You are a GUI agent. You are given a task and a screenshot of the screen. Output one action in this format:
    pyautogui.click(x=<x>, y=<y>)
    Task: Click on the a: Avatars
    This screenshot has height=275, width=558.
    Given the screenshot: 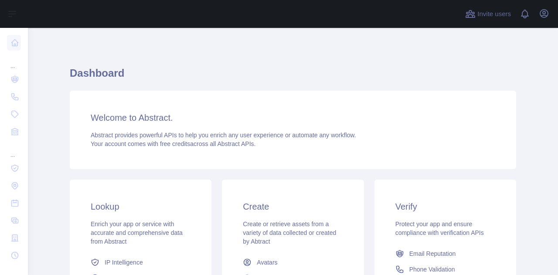 What is the action you would take?
    pyautogui.click(x=293, y=263)
    